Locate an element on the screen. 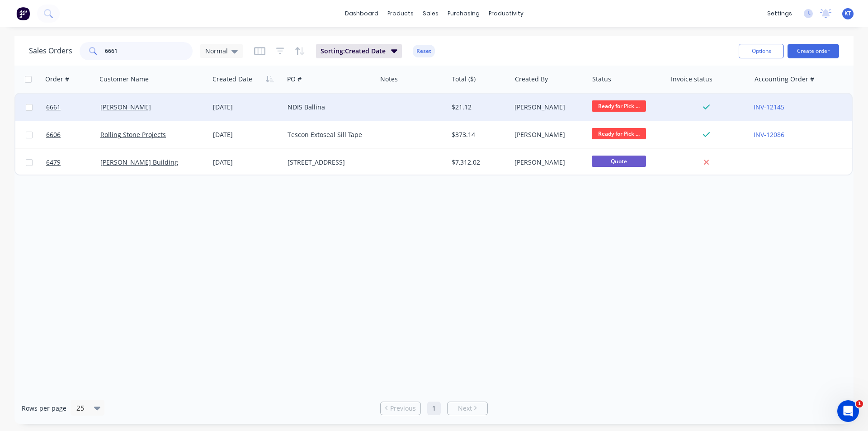  ul: Pagination is located at coordinates (434, 408).